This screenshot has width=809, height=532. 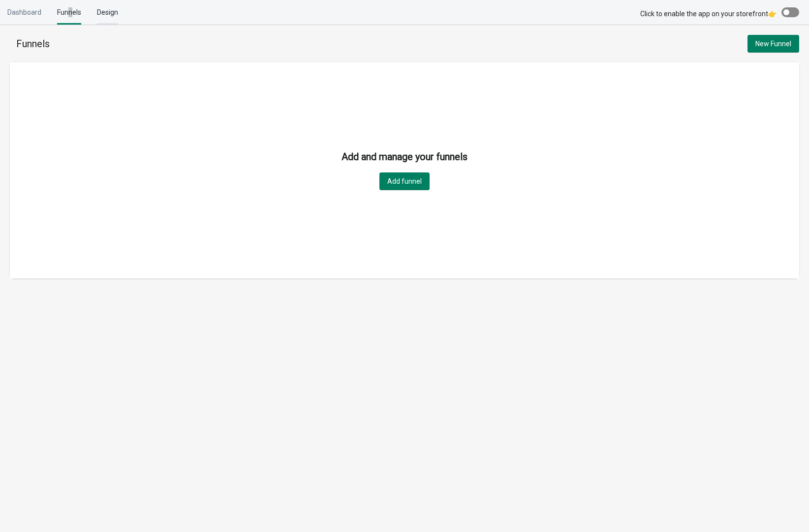 What do you see at coordinates (33, 44) in the screenshot?
I see `h1: Funnels` at bounding box center [33, 44].